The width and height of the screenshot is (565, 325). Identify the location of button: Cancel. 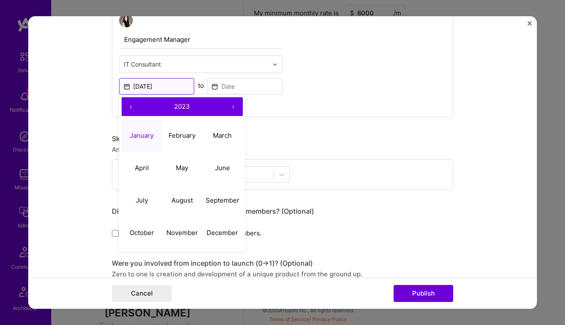
(142, 293).